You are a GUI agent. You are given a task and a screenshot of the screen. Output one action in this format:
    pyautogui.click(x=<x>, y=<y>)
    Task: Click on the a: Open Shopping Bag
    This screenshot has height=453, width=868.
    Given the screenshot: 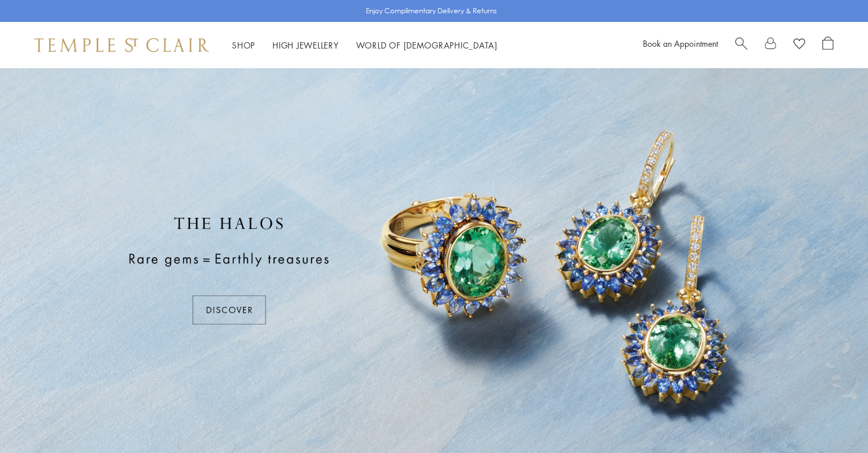 What is the action you would take?
    pyautogui.click(x=828, y=45)
    